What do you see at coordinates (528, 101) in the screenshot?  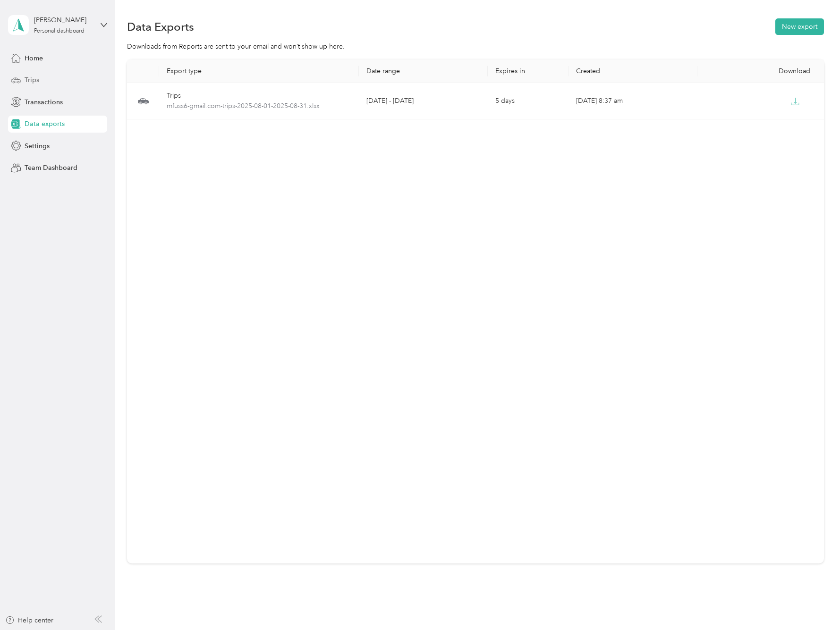 I see `td: 5 days` at bounding box center [528, 101].